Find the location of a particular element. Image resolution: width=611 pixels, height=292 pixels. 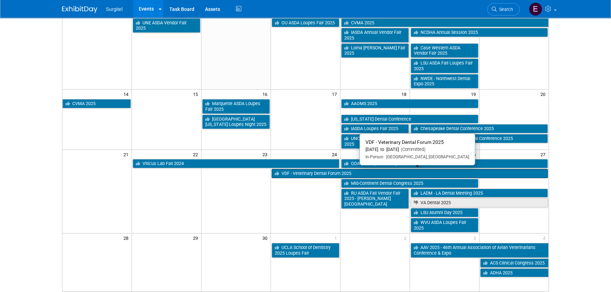

span: Surgitel is located at coordinates (114, 9).